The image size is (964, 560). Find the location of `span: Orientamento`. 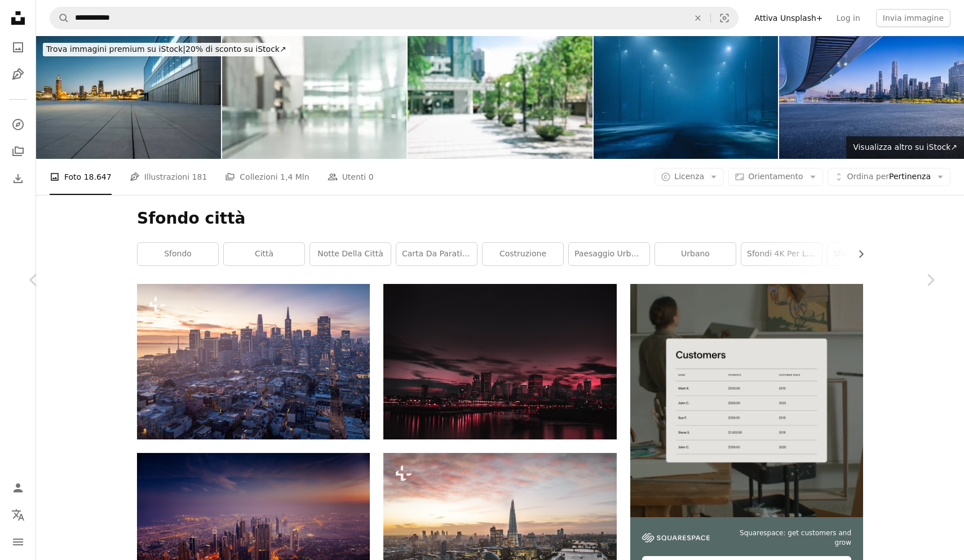

span: Orientamento is located at coordinates (775, 176).